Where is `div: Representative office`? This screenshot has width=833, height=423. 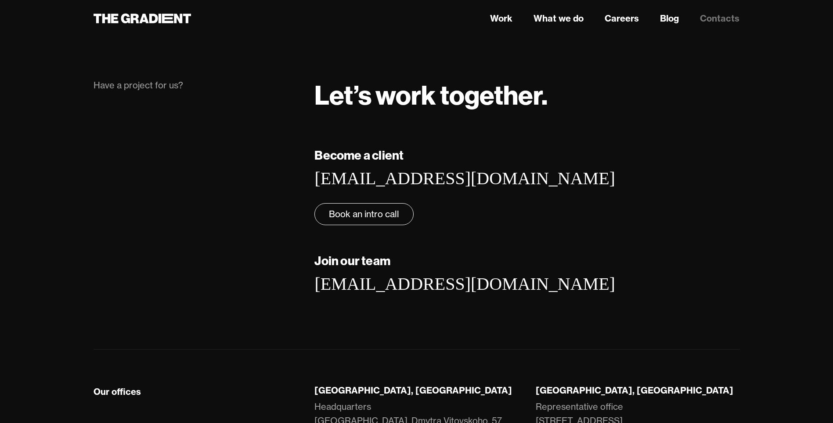
div: Representative office is located at coordinates (579, 406).